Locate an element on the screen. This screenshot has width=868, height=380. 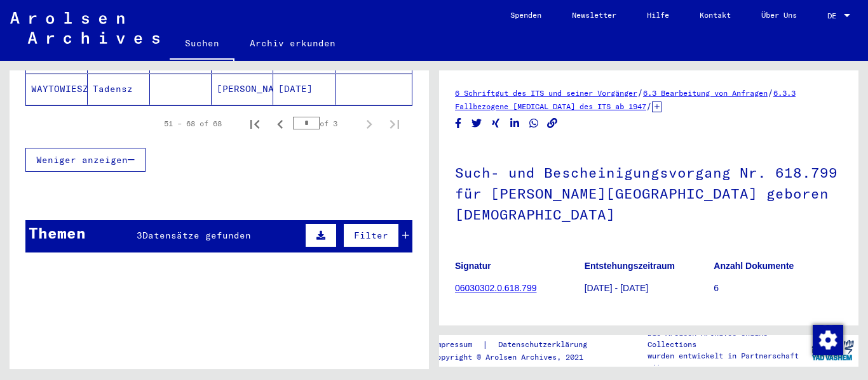
button: Share on LinkedIn is located at coordinates (515, 123).